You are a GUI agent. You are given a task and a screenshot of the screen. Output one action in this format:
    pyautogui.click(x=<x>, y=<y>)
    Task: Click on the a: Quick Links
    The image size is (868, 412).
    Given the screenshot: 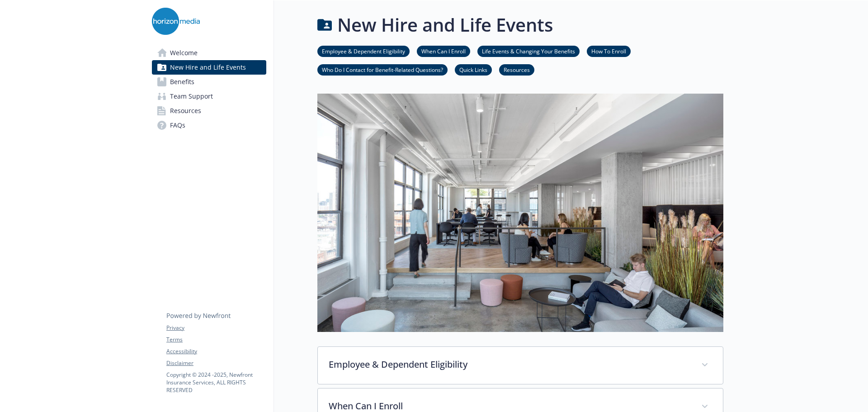 What is the action you would take?
    pyautogui.click(x=473, y=69)
    